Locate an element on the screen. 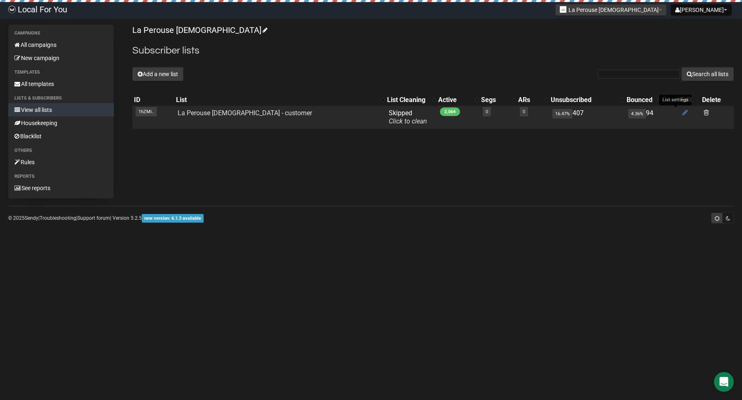 The image size is (742, 400). a: Troubleshooting is located at coordinates (58, 218).